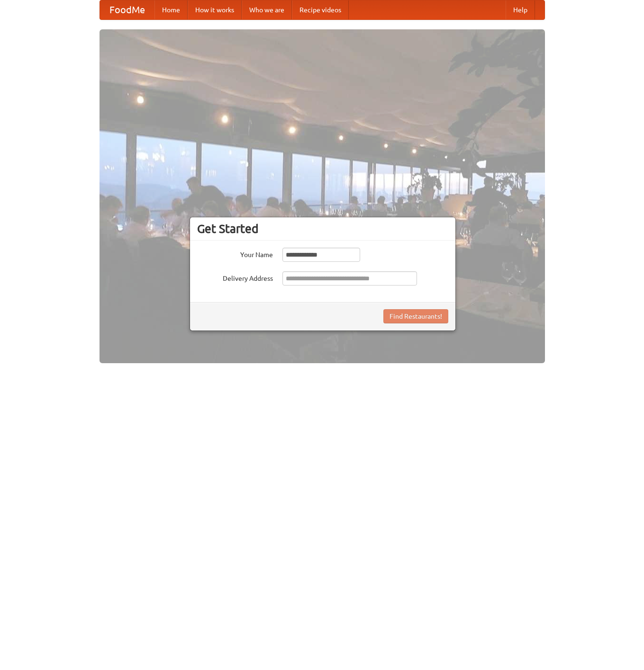  Describe the element at coordinates (267, 10) in the screenshot. I see `a: Who we are` at that location.